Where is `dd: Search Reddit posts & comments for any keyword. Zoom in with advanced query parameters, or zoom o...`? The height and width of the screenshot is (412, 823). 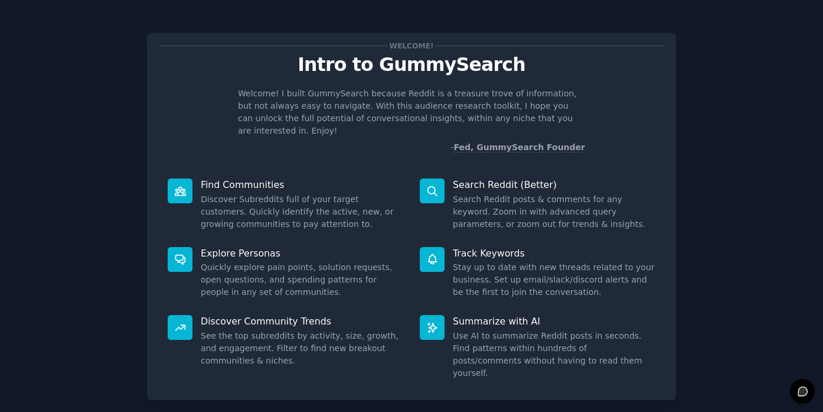 dd: Search Reddit posts & comments for any keyword. Zoom in with advanced query parameters, or zoom o... is located at coordinates (554, 211).